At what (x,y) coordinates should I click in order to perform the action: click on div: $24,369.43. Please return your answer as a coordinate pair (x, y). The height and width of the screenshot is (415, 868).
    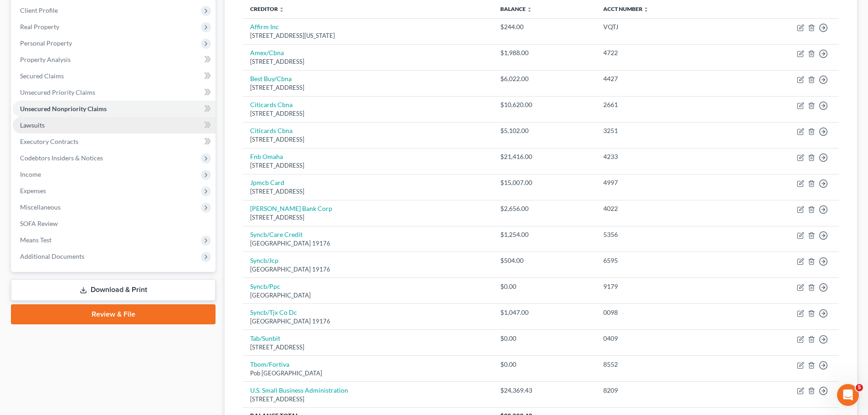
    Looking at the image, I should click on (545, 391).